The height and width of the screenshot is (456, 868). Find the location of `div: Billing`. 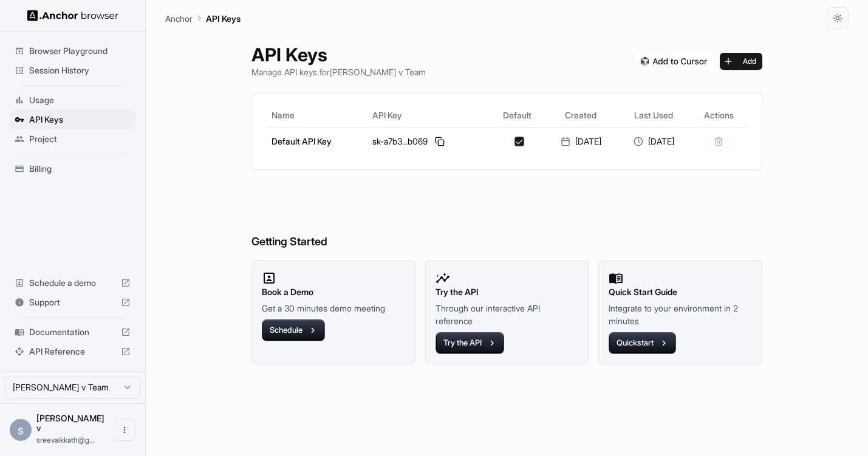

div: Billing is located at coordinates (72, 169).